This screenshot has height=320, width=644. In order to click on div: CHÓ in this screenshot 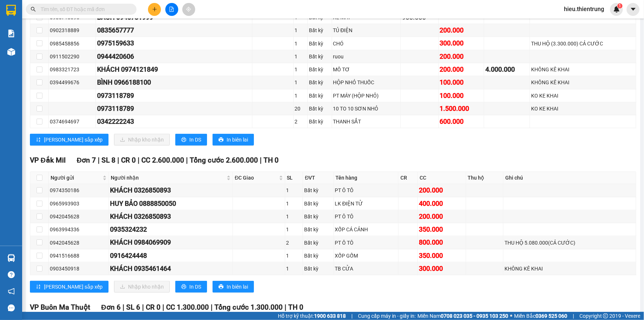, I will do `click(367, 43)`.